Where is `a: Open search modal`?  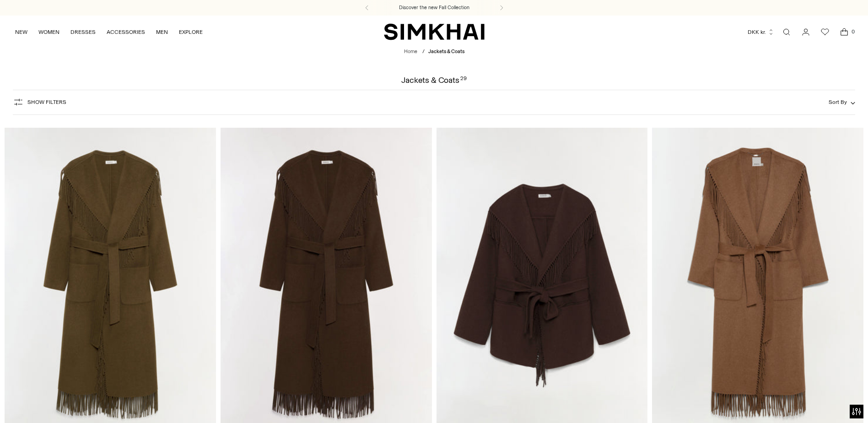
a: Open search modal is located at coordinates (787, 32).